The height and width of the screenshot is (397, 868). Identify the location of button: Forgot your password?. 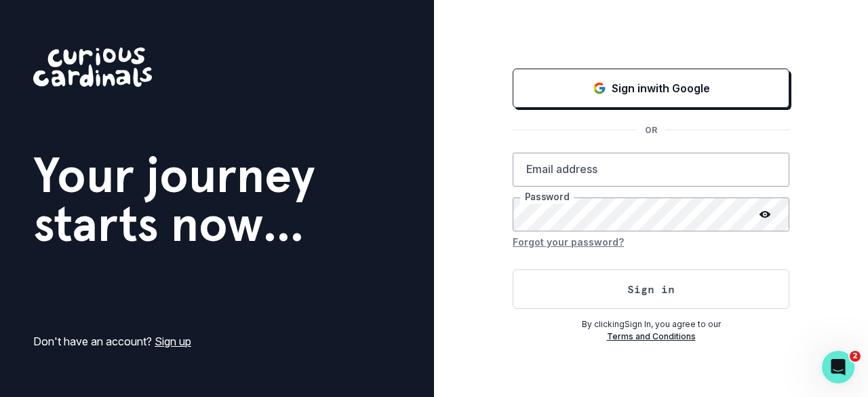
(568, 242).